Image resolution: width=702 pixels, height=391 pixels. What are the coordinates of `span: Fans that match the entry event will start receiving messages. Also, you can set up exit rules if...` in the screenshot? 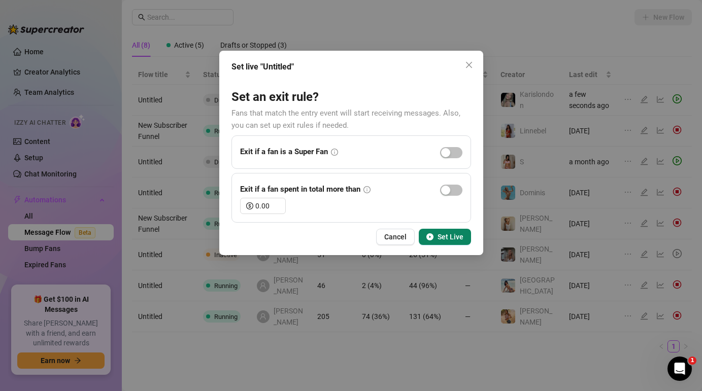 It's located at (346, 119).